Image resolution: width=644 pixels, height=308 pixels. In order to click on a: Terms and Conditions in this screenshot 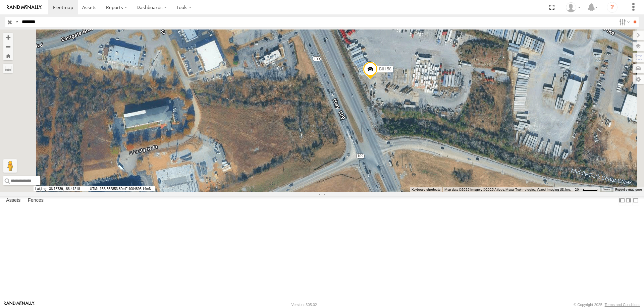, I will do `click(623, 304)`.